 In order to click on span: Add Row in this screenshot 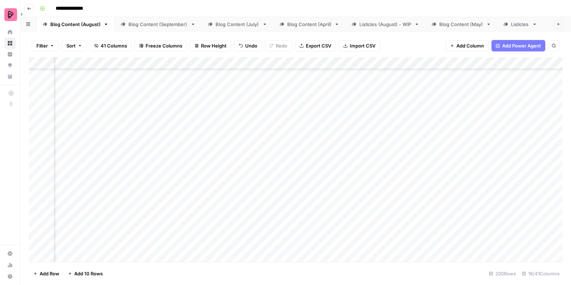, I will do `click(49, 273)`.